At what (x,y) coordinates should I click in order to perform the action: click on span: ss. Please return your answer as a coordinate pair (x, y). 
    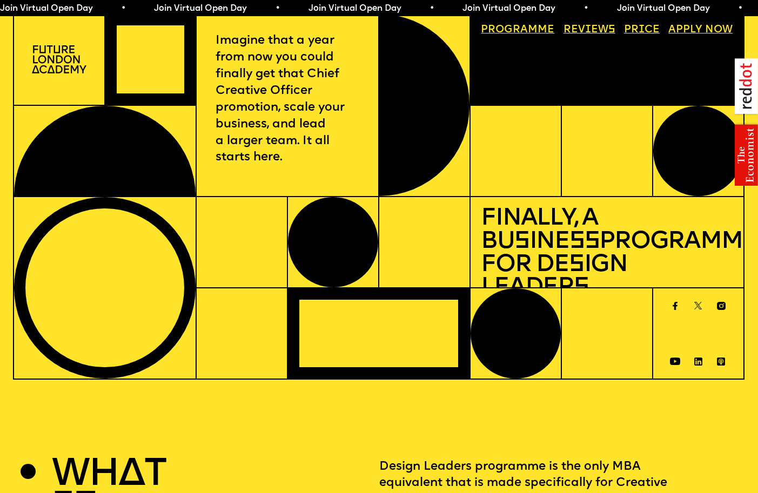
    Looking at the image, I should click on (584, 241).